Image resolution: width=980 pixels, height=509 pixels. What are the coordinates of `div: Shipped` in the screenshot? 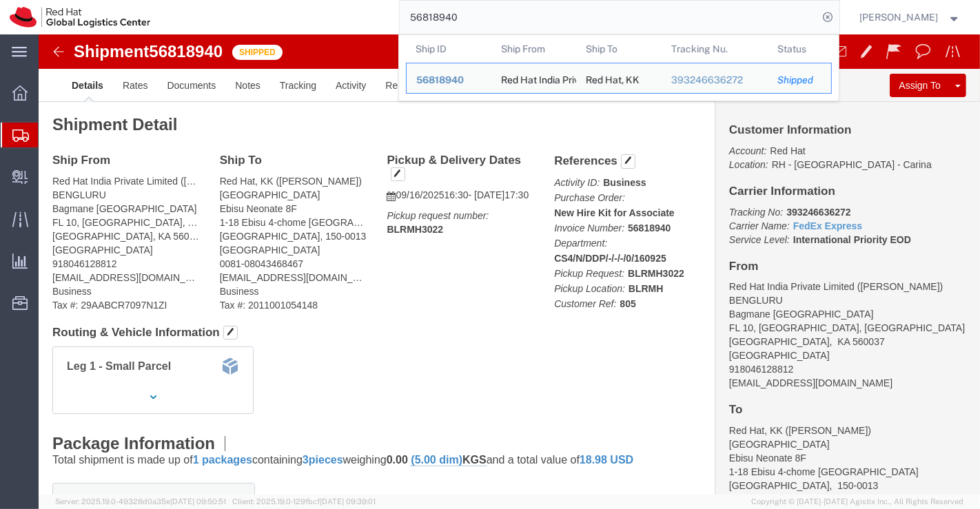 It's located at (799, 80).